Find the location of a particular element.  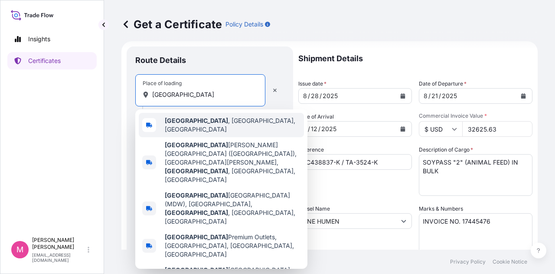

p: Policy Details is located at coordinates (244, 24).